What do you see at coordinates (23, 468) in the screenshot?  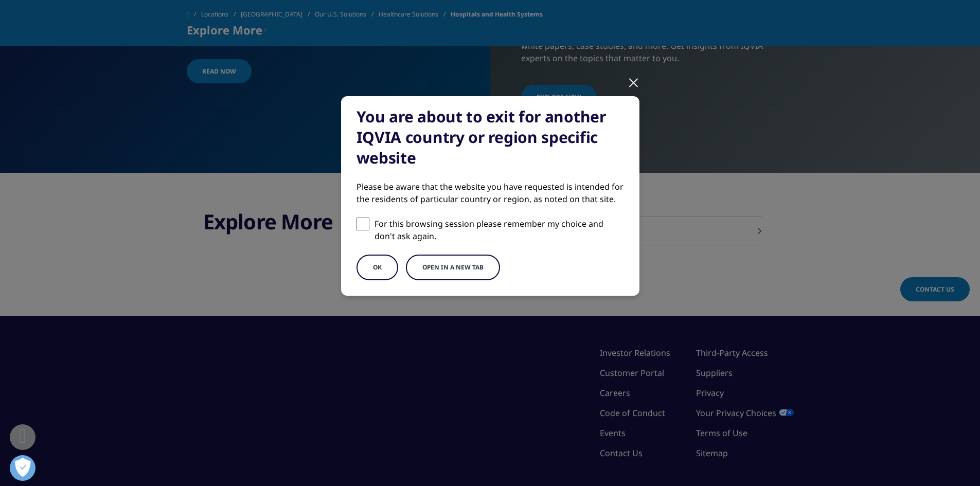 I see `button: Open Preferences` at bounding box center [23, 468].